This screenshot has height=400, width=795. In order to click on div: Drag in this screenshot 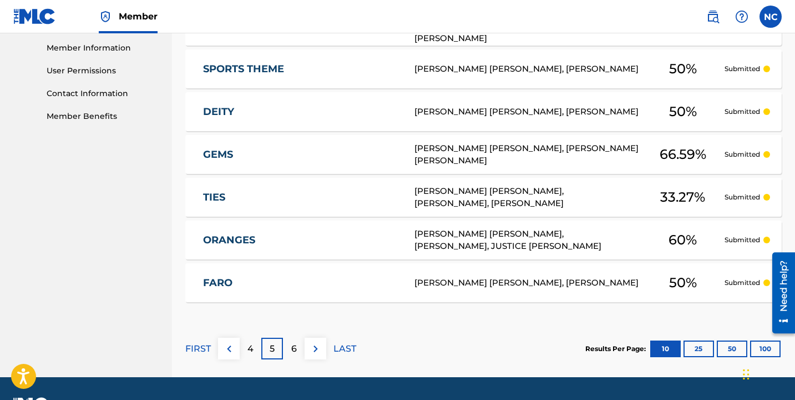, I will do `click(746, 374)`.